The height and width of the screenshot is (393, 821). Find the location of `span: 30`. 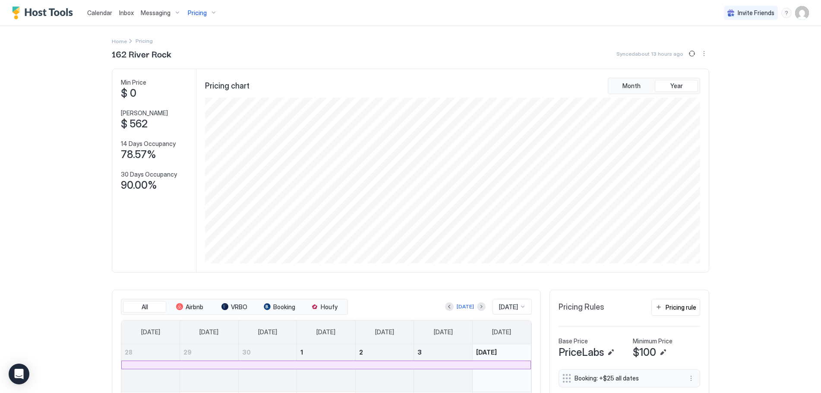

span: 30 is located at coordinates (246, 352).